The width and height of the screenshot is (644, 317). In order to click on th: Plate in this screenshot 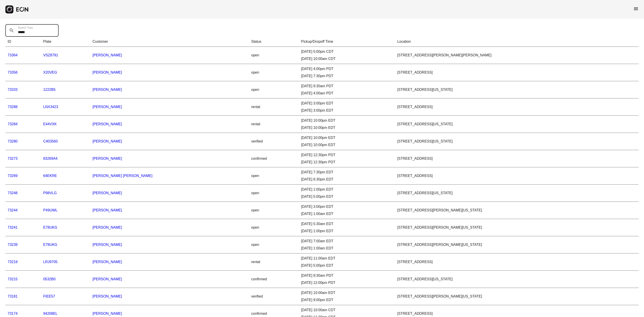, I will do `click(65, 41)`.